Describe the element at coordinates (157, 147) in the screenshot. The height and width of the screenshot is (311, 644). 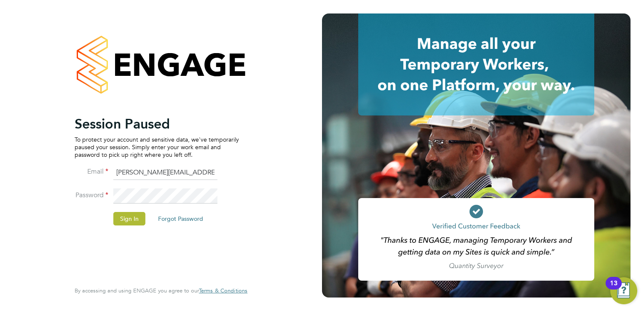
I see `p: To protect your account and sensitive data, we've temporarily paused your session. Simply enter y...` at that location.